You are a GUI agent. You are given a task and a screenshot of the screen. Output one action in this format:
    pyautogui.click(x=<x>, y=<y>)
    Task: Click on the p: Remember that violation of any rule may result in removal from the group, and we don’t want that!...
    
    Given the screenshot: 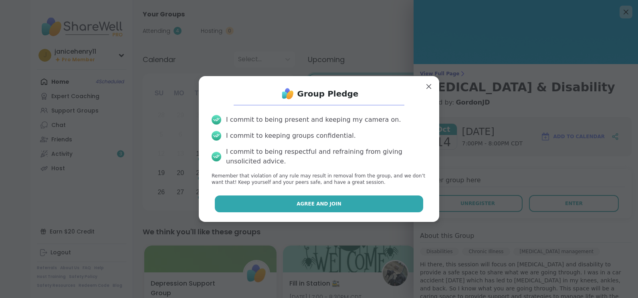 What is the action you would take?
    pyautogui.click(x=319, y=180)
    